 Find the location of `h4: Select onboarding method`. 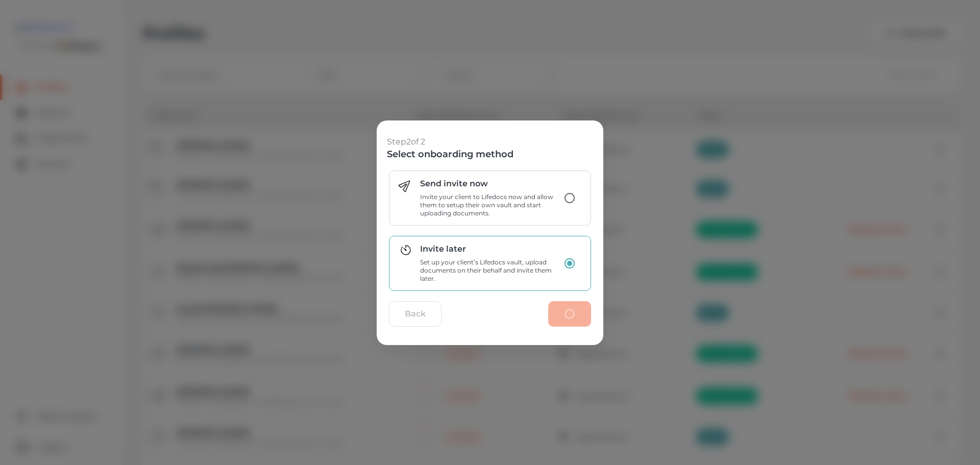

h4: Select onboarding method is located at coordinates (451, 154).